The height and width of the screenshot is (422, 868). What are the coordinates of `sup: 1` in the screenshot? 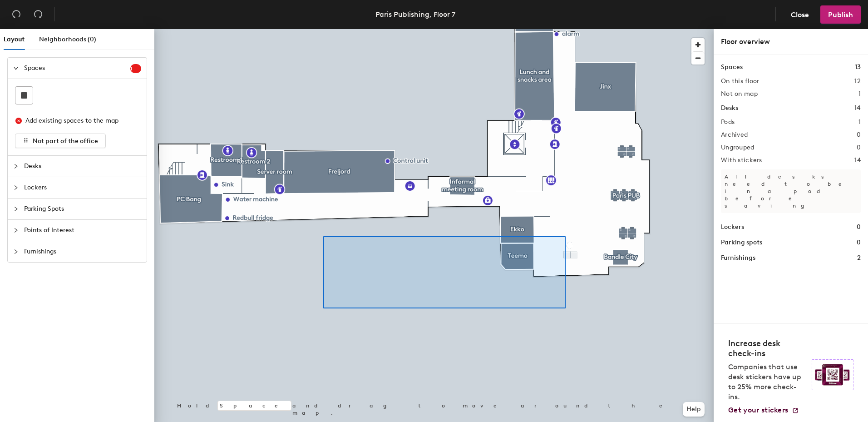 It's located at (136, 68).